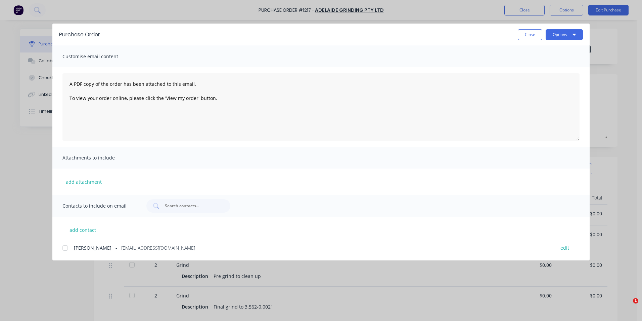 Image resolution: width=642 pixels, height=321 pixels. What do you see at coordinates (564, 35) in the screenshot?
I see `button: Options` at bounding box center [564, 35].